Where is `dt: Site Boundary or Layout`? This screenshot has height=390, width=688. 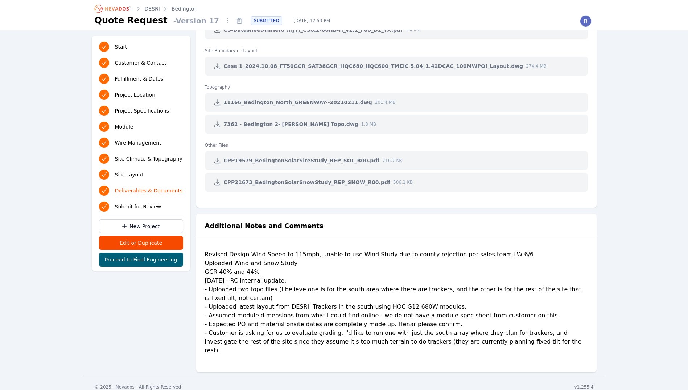
dt: Site Boundary or Layout is located at coordinates (396, 48).